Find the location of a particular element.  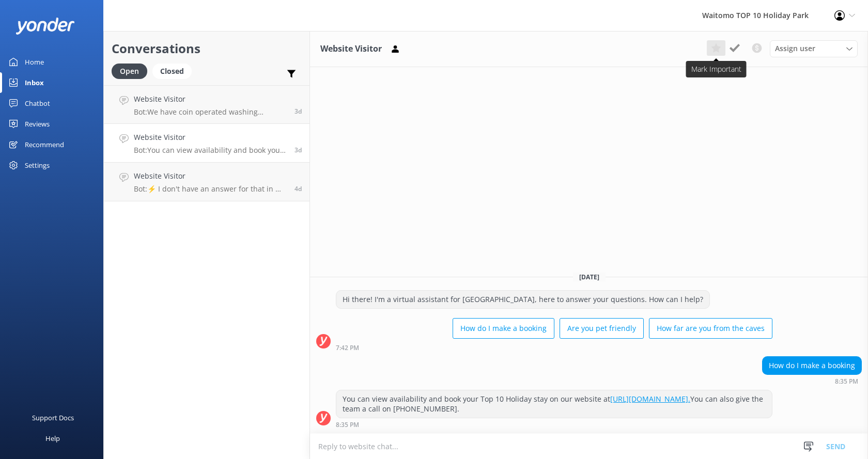

p: Bot: We have coin operated washing machines and dryers for guest use. Laundry is $4 per wash and ... is located at coordinates (210, 112).